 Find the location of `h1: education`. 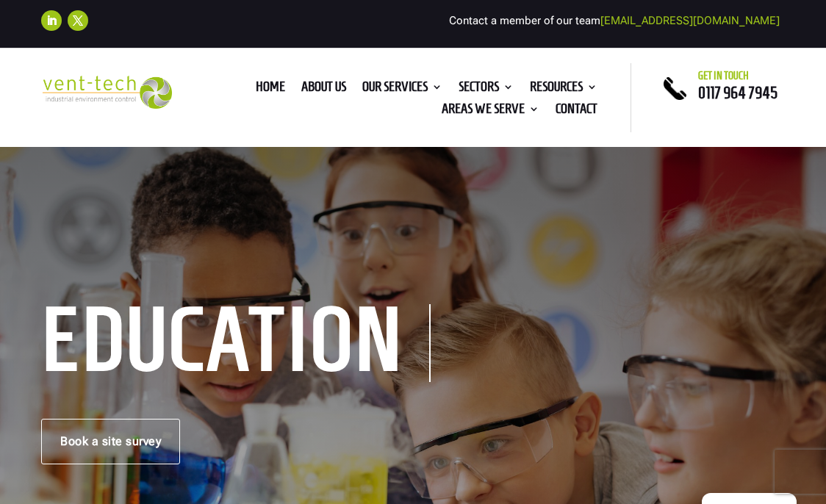

h1: education is located at coordinates (236, 344).